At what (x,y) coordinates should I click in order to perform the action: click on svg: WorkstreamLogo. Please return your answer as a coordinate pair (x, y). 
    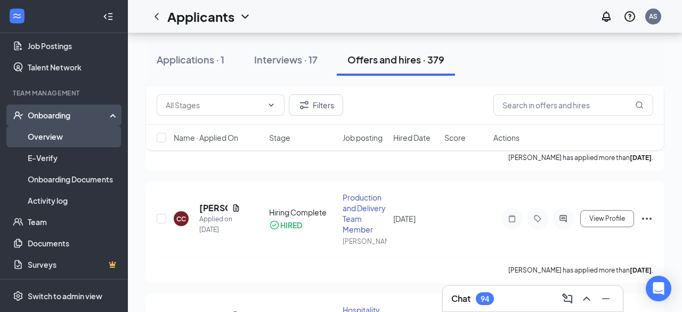
    Looking at the image, I should click on (17, 16).